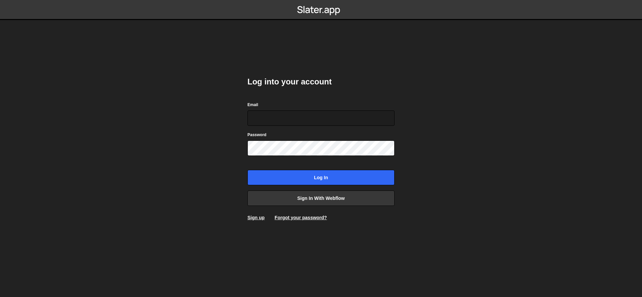  Describe the element at coordinates (321, 178) in the screenshot. I see `input: Log in` at that location.